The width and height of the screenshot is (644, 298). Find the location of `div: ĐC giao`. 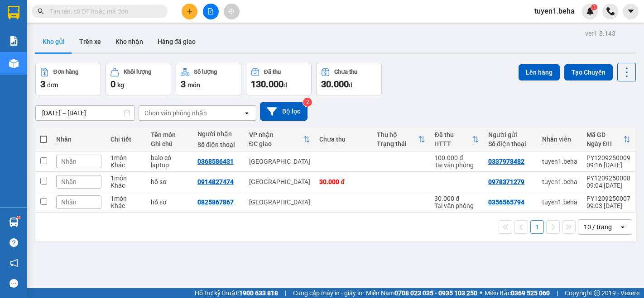

div: ĐC giao is located at coordinates (276, 144).